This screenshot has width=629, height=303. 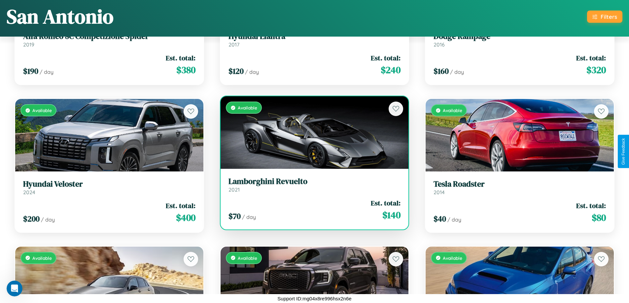 What do you see at coordinates (605, 17) in the screenshot?
I see `button: Filters` at bounding box center [605, 17].